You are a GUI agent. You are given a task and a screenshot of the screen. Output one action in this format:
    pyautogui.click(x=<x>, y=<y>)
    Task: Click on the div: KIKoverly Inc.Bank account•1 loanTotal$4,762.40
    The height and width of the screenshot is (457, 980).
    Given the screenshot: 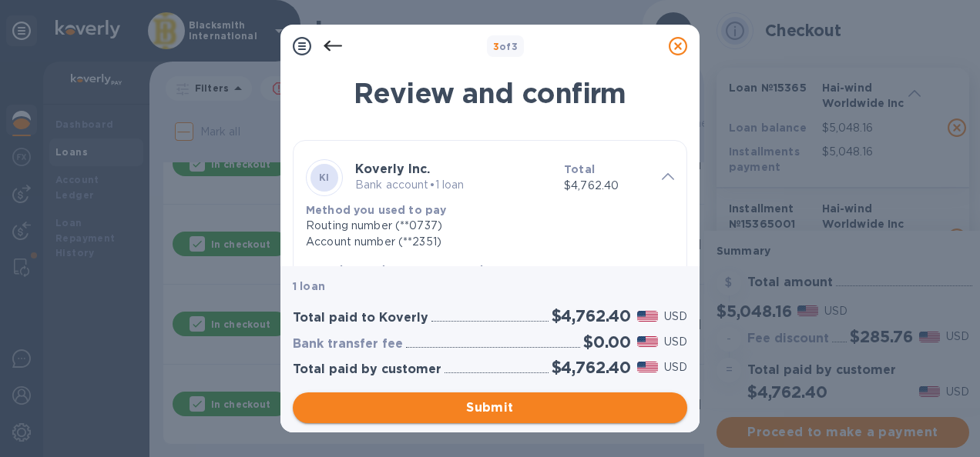 What is the action you would take?
    pyautogui.click(x=490, y=178)
    